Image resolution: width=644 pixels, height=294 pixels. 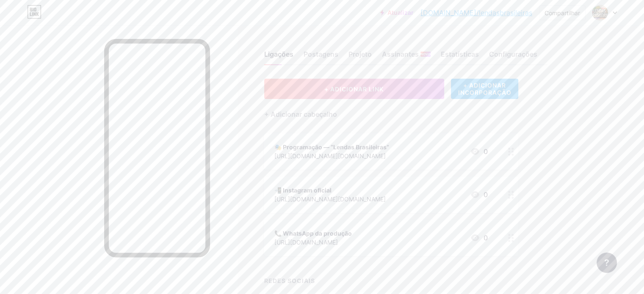 I want to click on font: + Adicionar cabeçalho, so click(x=300, y=114).